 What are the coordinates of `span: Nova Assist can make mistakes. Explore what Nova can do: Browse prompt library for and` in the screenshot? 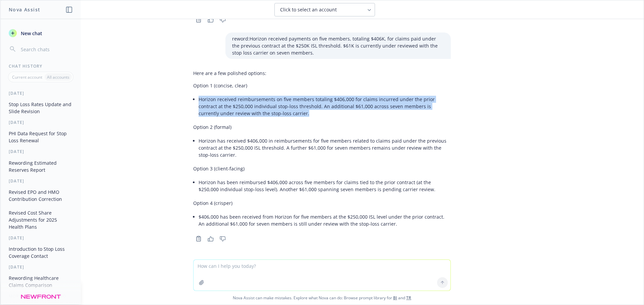 It's located at (322, 297).